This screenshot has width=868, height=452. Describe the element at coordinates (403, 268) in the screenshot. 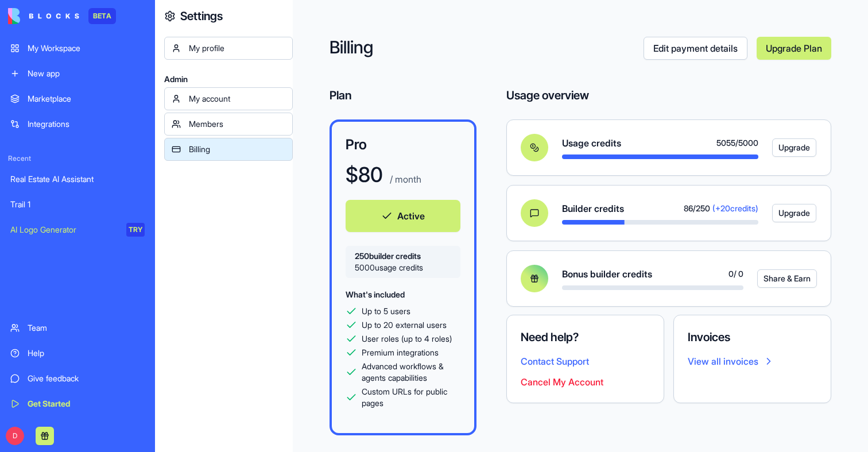

I see `span: 5000 usage credits` at that location.